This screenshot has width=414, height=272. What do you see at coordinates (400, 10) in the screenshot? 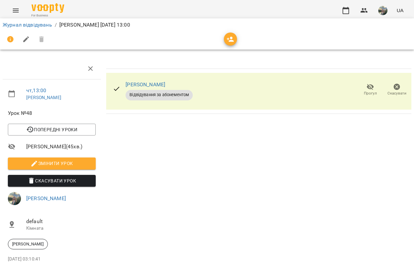
I see `button: UA` at bounding box center [400, 10].